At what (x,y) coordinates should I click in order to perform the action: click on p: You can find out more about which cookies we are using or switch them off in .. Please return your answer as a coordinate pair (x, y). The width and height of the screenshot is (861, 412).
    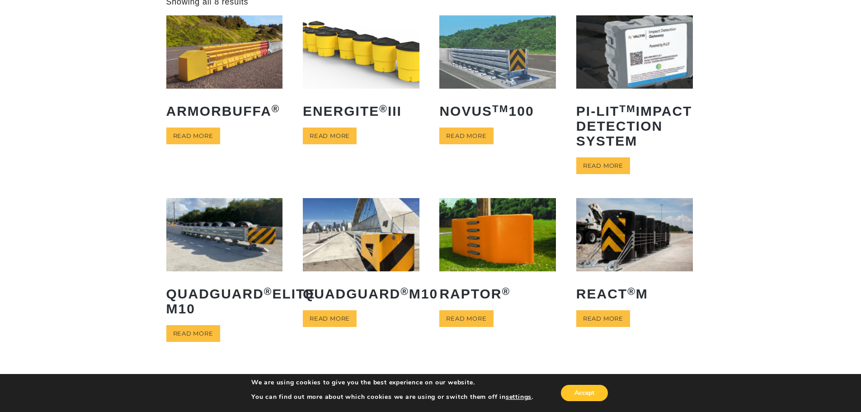
    Looking at the image, I should click on (392, 397).